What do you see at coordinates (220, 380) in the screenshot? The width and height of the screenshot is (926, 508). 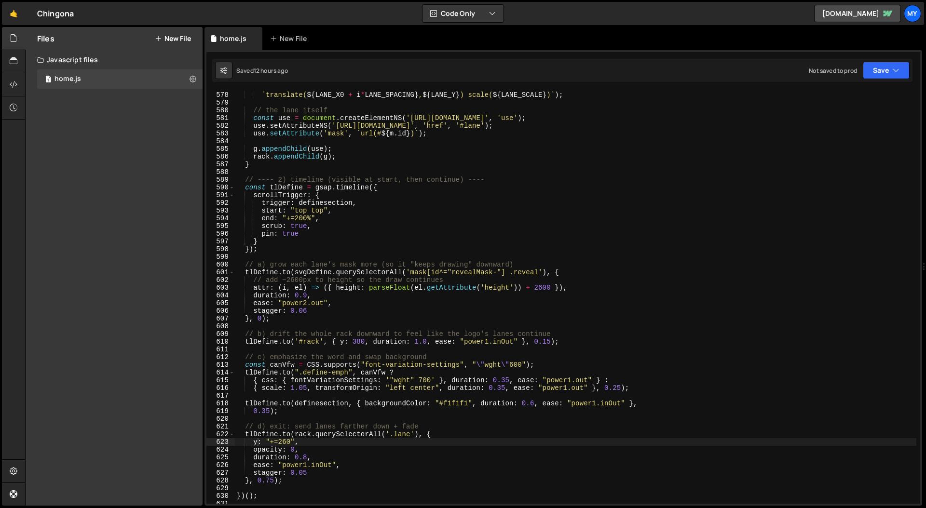 I see `div: 615` at bounding box center [220, 380].